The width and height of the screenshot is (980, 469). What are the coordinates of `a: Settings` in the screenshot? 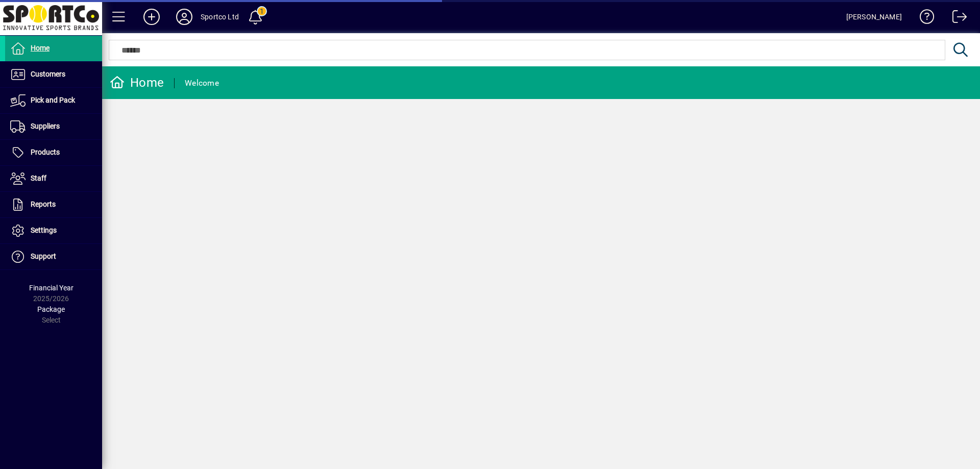 It's located at (54, 231).